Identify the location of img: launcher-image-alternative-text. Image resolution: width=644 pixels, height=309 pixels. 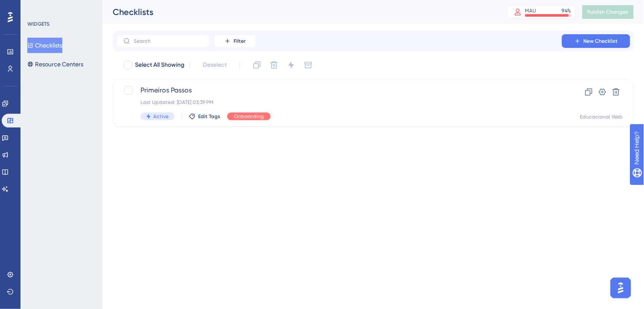
(13, 13).